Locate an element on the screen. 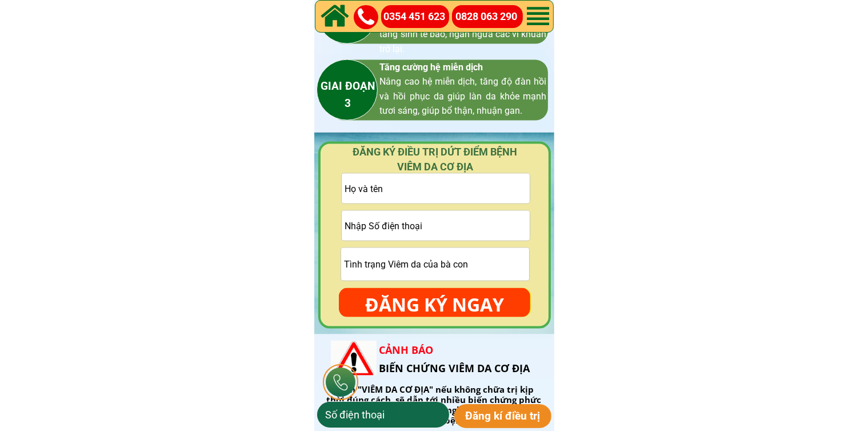 Image resolution: width=868 pixels, height=431 pixels. input: Số điện thoại is located at coordinates (383, 414).